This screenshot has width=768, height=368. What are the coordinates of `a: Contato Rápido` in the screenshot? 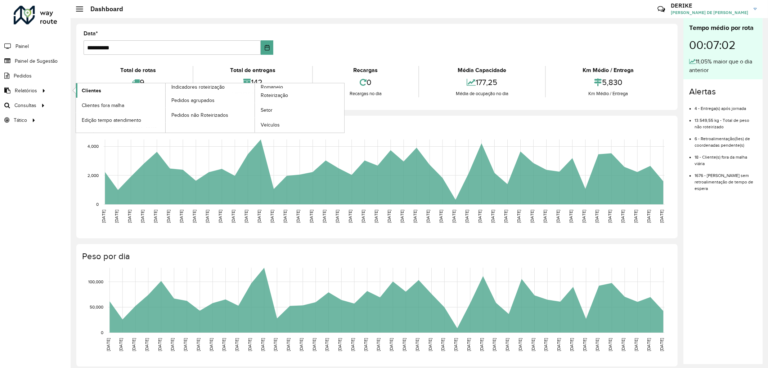 It's located at (661, 9).